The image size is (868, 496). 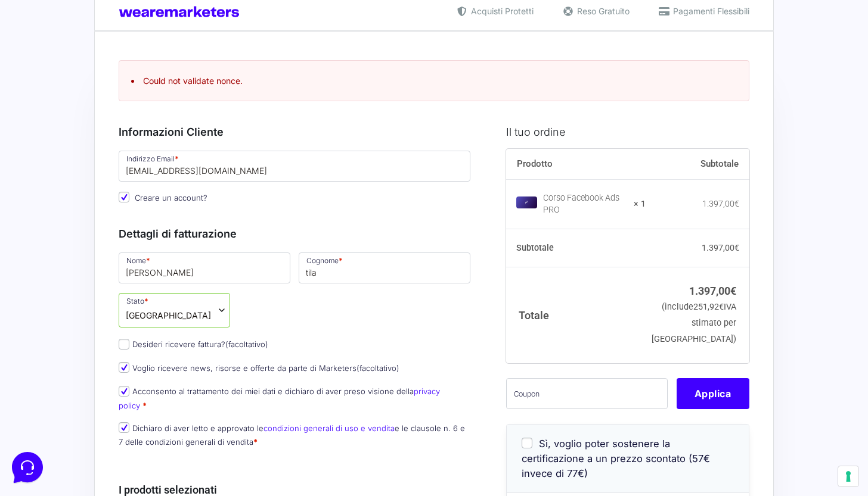 What do you see at coordinates (602, 10) in the screenshot?
I see `span: Reso Gratuito` at bounding box center [602, 10].